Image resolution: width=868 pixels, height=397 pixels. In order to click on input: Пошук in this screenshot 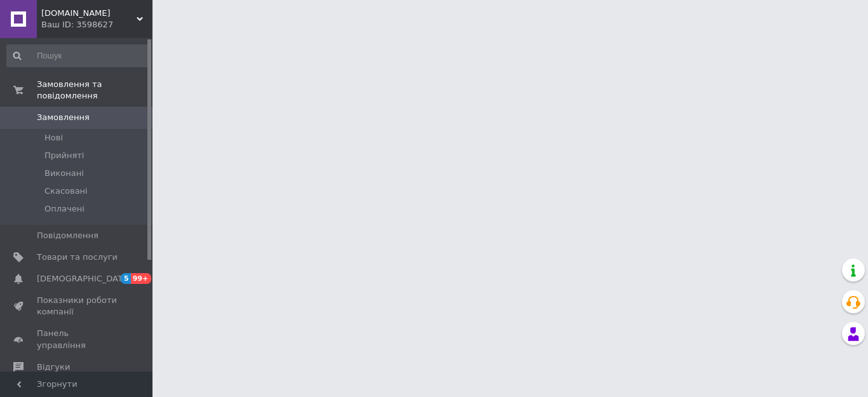, I will do `click(78, 56)`.